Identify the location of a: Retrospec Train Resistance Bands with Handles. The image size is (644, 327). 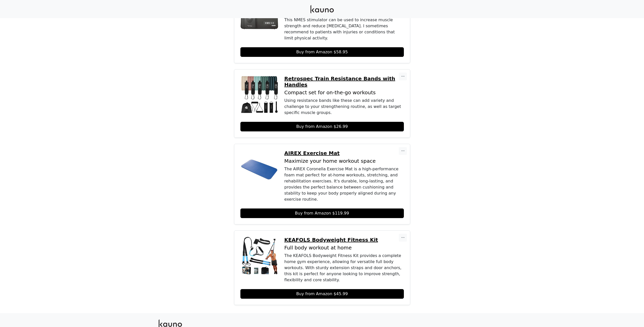
(344, 82).